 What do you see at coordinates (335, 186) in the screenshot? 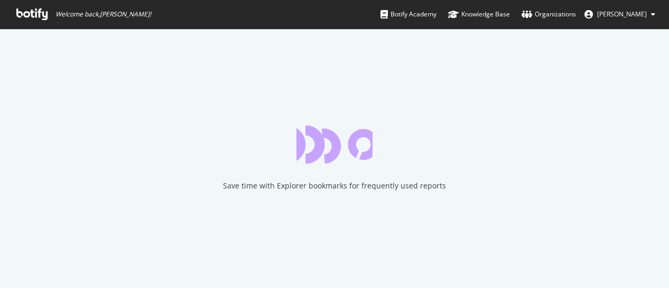
I see `div: Save time with Explorer bookmarks for frequently used reports` at bounding box center [335, 186].